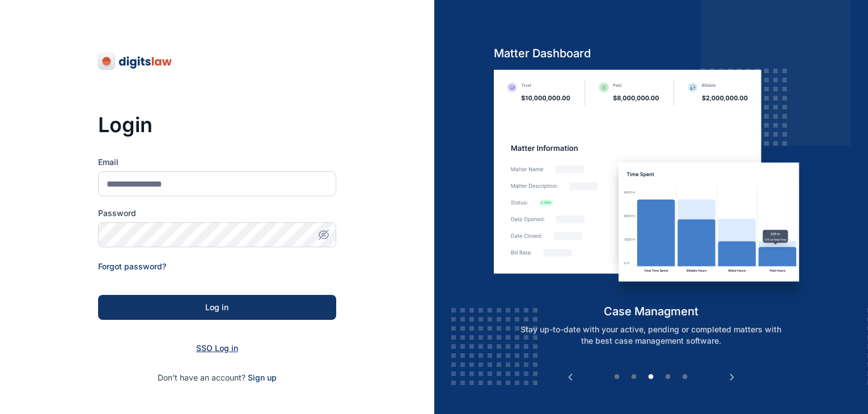  What do you see at coordinates (217, 162) in the screenshot?
I see `label: Email` at bounding box center [217, 162].